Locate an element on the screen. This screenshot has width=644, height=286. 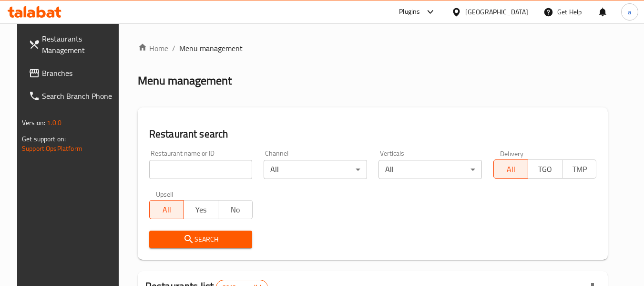
label: Delivery is located at coordinates (512, 153).